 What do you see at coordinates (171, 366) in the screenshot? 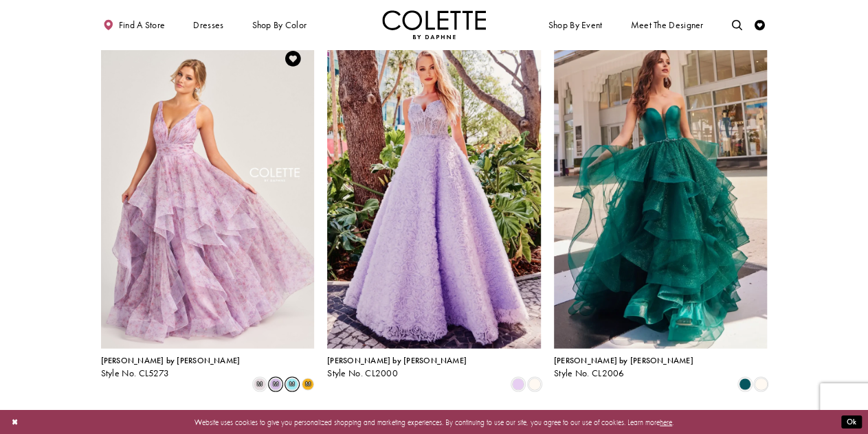
I see `div: Colette by Daphne Style No. CL5273` at bounding box center [171, 366].